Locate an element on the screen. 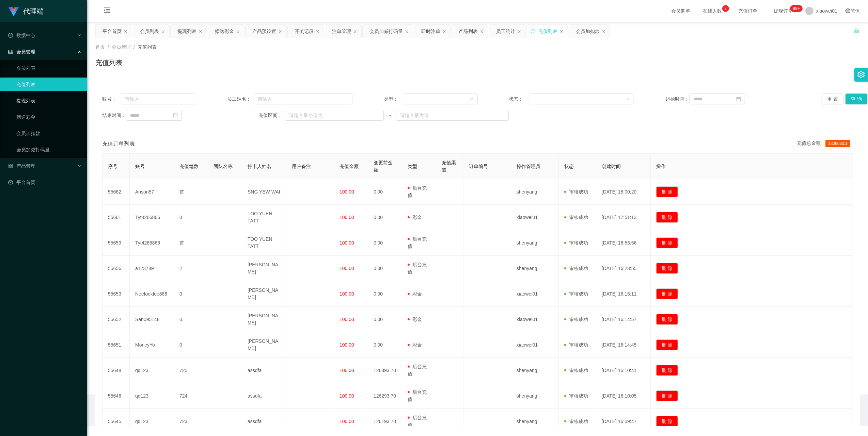  a: 代理端 is located at coordinates (26, 11).